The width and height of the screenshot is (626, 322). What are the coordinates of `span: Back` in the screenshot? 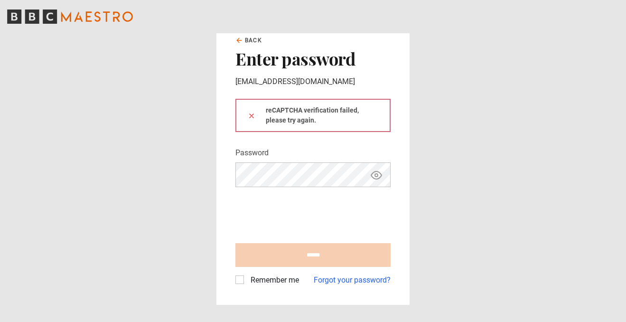 It's located at (253, 40).